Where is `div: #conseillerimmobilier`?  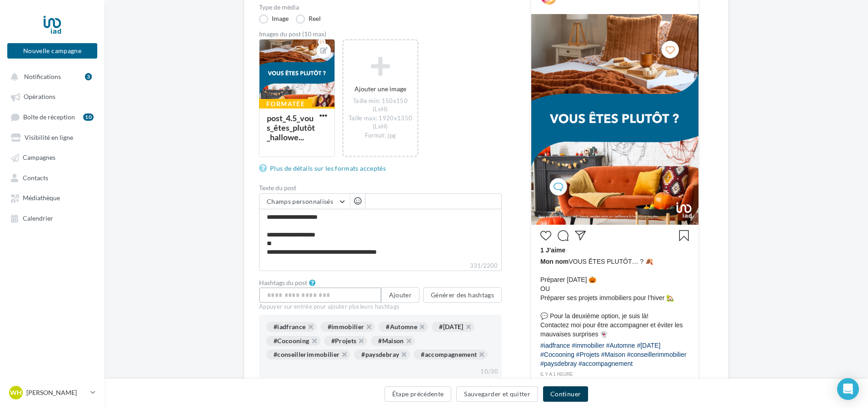 div: #conseillerimmobilier is located at coordinates (308, 354).